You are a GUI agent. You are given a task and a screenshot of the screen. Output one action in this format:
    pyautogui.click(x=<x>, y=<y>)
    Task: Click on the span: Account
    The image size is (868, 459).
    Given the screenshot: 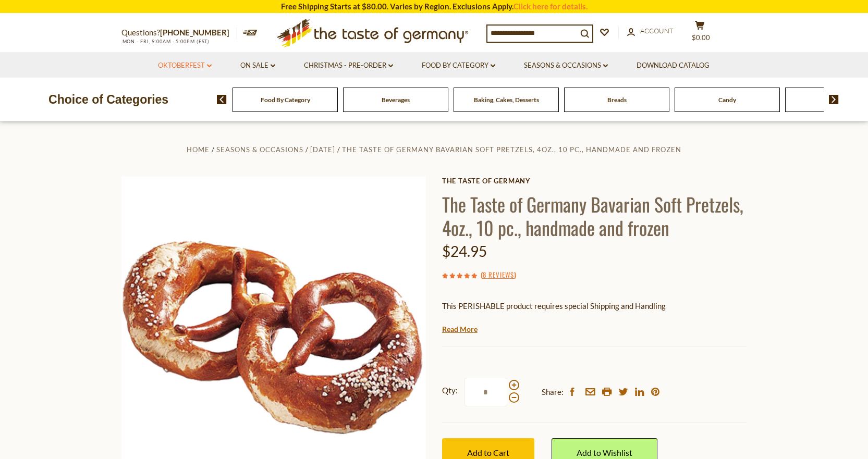 What is the action you would take?
    pyautogui.click(x=657, y=30)
    